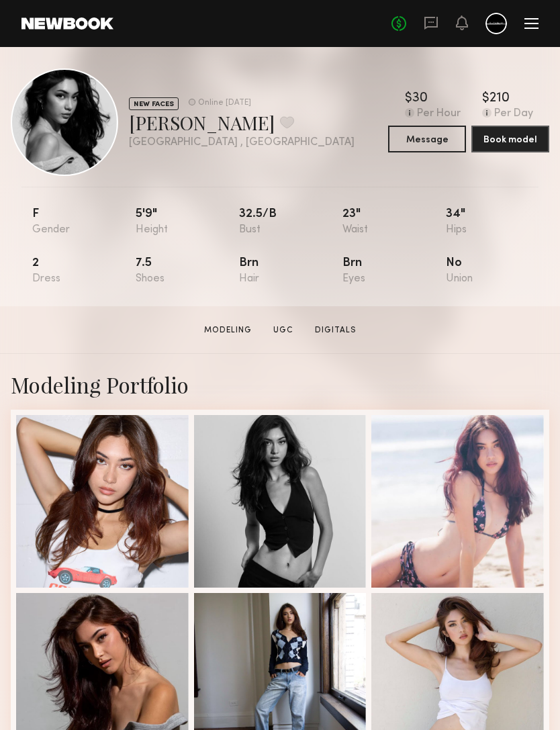 This screenshot has width=560, height=730. Describe the element at coordinates (284, 330) in the screenshot. I see `a: UGC` at that location.